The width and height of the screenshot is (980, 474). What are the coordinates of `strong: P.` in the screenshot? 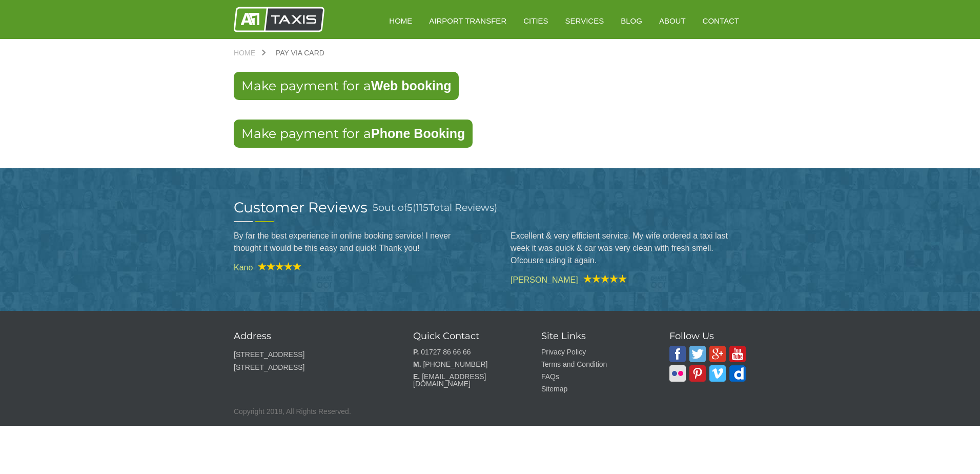 It's located at (416, 352).